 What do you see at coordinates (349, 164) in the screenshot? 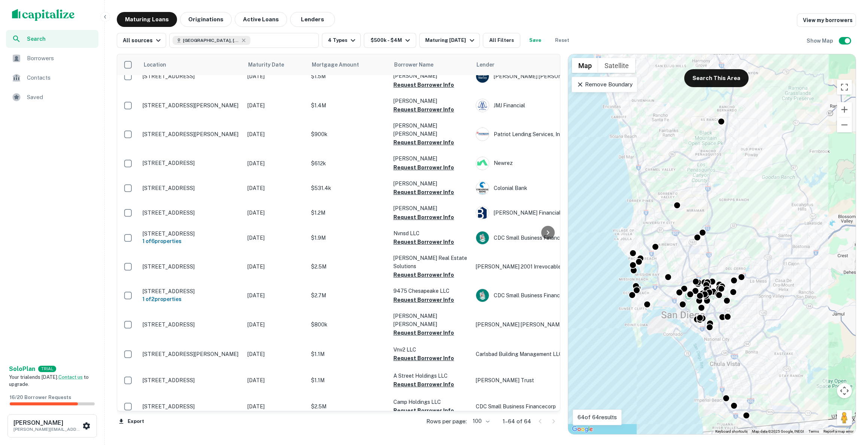
I see `p: $612k` at bounding box center [349, 164].